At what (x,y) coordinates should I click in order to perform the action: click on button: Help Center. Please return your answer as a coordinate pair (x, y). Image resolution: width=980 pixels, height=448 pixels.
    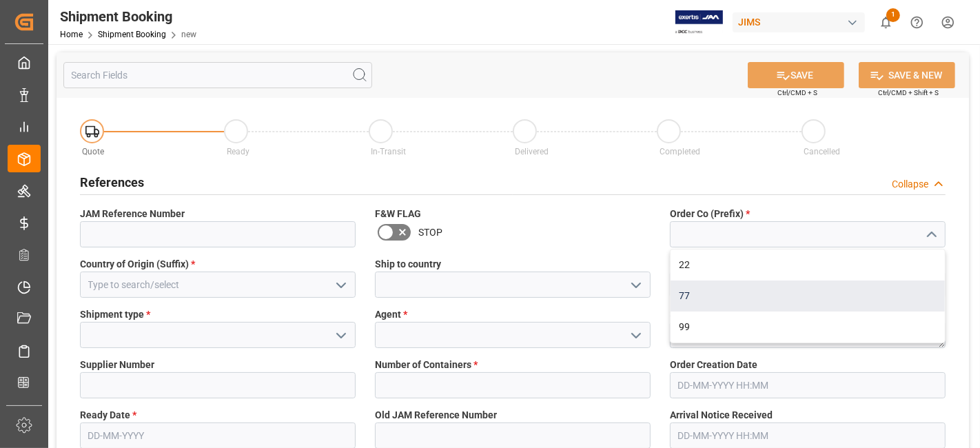
    Looking at the image, I should click on (917, 22).